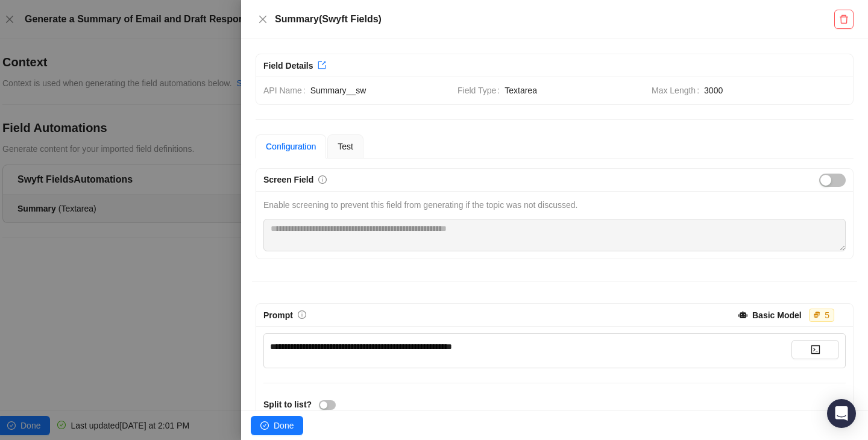 Image resolution: width=868 pixels, height=440 pixels. What do you see at coordinates (263, 19) in the screenshot?
I see `span: close` at bounding box center [263, 19].